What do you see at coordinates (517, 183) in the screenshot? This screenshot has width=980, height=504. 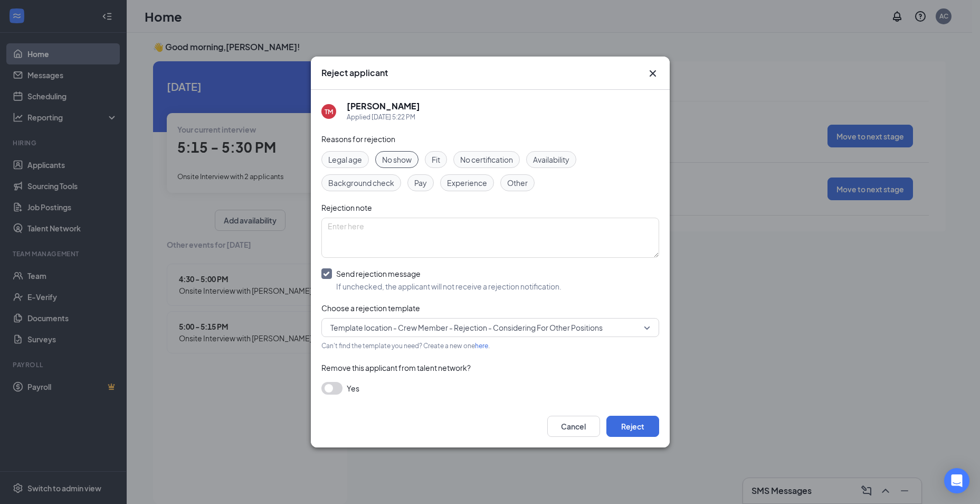 I see `span: Other` at bounding box center [517, 183].